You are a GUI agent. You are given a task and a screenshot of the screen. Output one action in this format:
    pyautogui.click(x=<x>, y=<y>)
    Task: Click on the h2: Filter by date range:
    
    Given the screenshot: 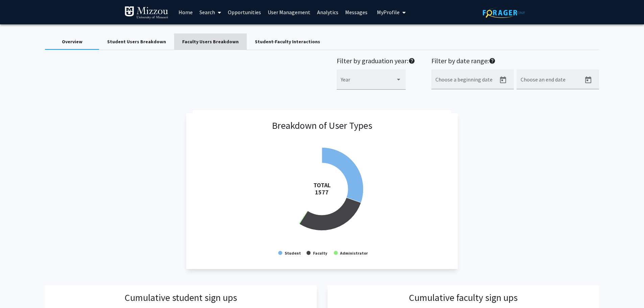 What is the action you would take?
    pyautogui.click(x=515, y=62)
    